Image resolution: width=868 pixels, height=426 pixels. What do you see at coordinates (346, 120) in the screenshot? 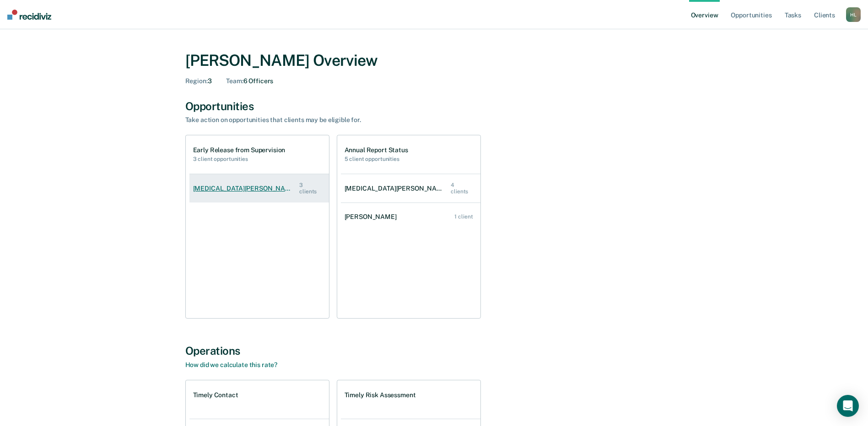
I see `div: Take action on opportunities that clients may be eligible for.` at bounding box center [346, 120].